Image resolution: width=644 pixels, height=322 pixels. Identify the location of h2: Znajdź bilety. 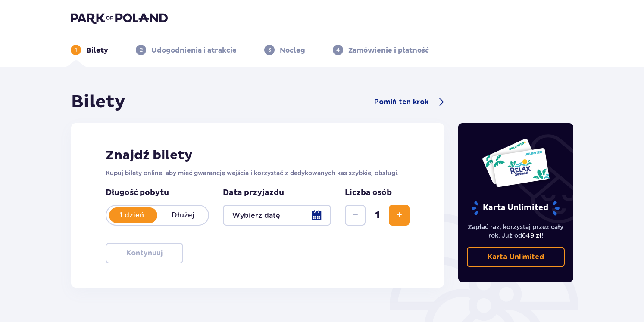
(257, 156).